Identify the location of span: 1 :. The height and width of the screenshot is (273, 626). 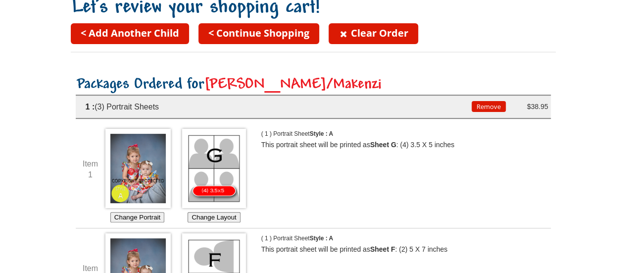
(90, 106).